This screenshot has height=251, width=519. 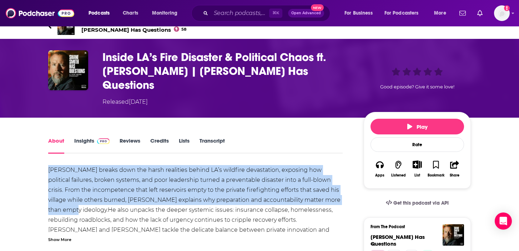 I want to click on a: Charts, so click(x=130, y=13).